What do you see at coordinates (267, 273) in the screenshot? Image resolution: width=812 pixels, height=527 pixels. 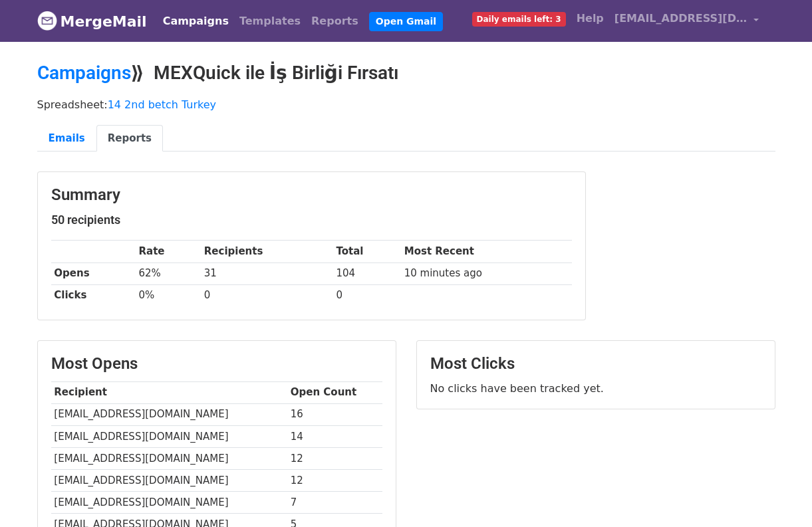 I see `td: 31` at bounding box center [267, 273].